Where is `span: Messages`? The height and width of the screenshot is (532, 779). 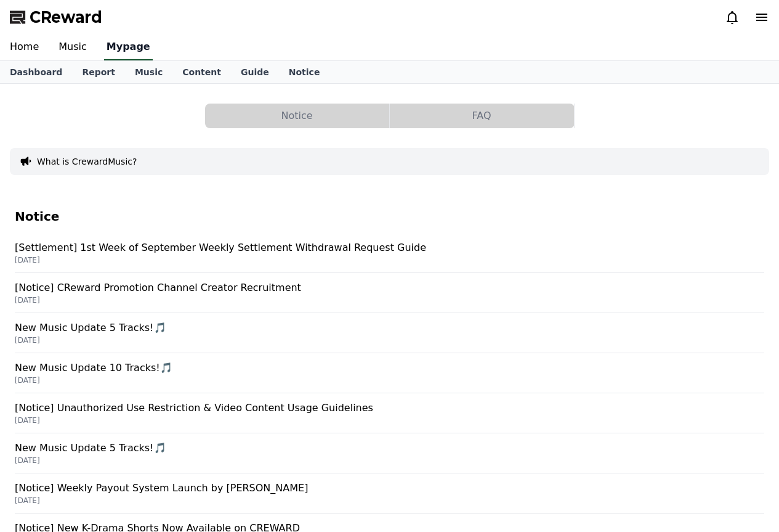
span: Messages is located at coordinates (120, 415).